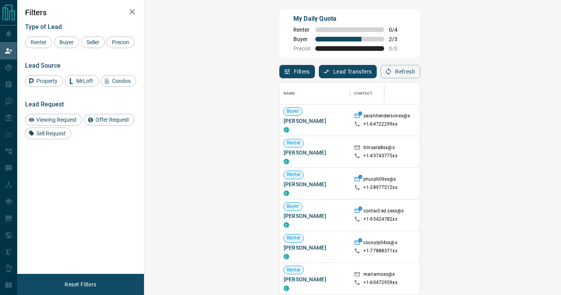 The width and height of the screenshot is (561, 295). What do you see at coordinates (380, 156) in the screenshot?
I see `p: +1- 43743775xx` at bounding box center [380, 156].